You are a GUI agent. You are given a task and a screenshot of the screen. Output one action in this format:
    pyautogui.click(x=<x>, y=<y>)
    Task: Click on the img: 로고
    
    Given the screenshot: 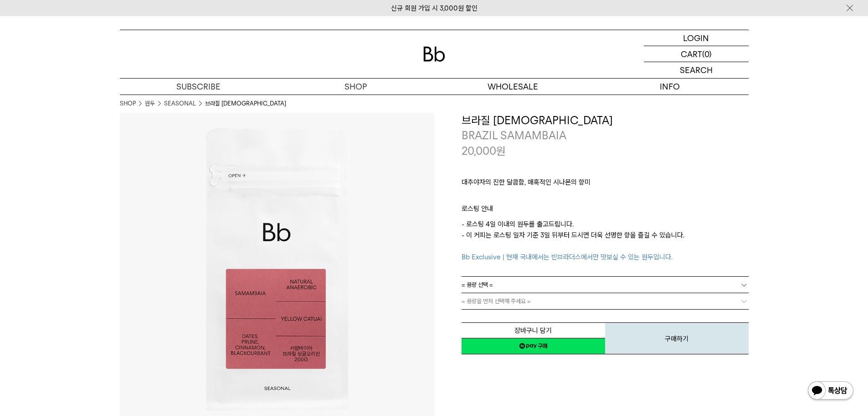 What is the action you would take?
    pyautogui.click(x=434, y=54)
    